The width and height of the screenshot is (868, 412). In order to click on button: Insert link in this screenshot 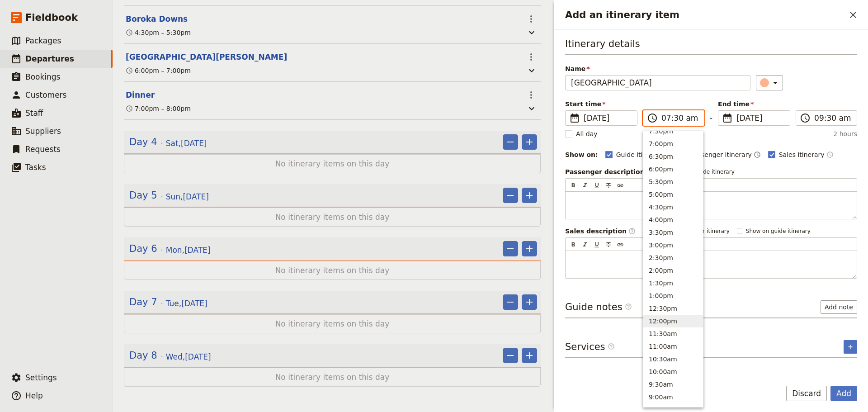, I will do `click(620, 185)`.